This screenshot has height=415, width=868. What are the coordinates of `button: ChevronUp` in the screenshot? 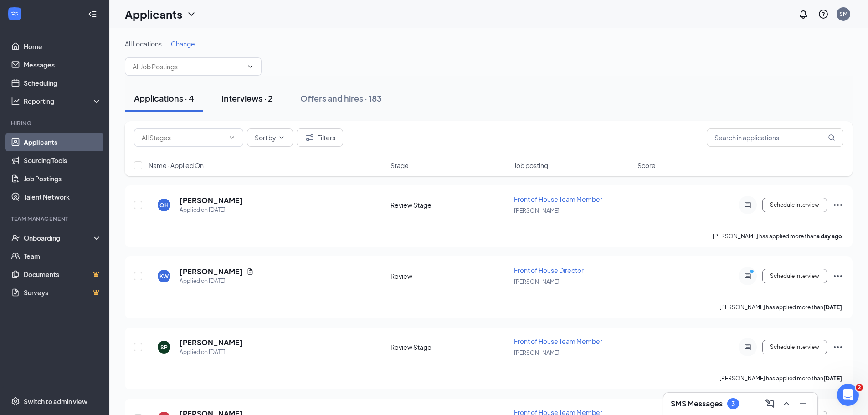 It's located at (786, 404).